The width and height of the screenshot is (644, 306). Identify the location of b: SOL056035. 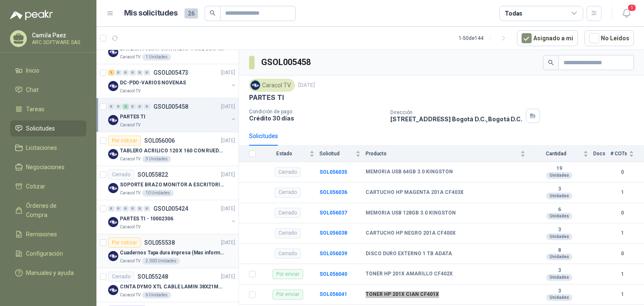
(334, 172).